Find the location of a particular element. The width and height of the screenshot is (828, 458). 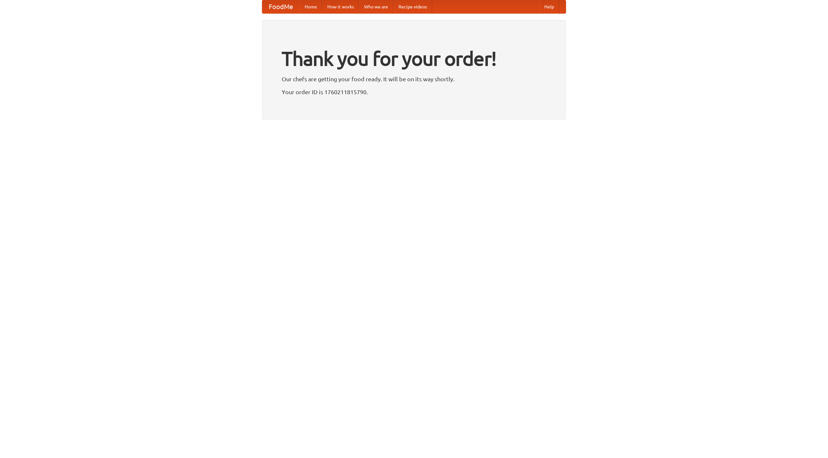

a: FoodMe is located at coordinates (281, 7).